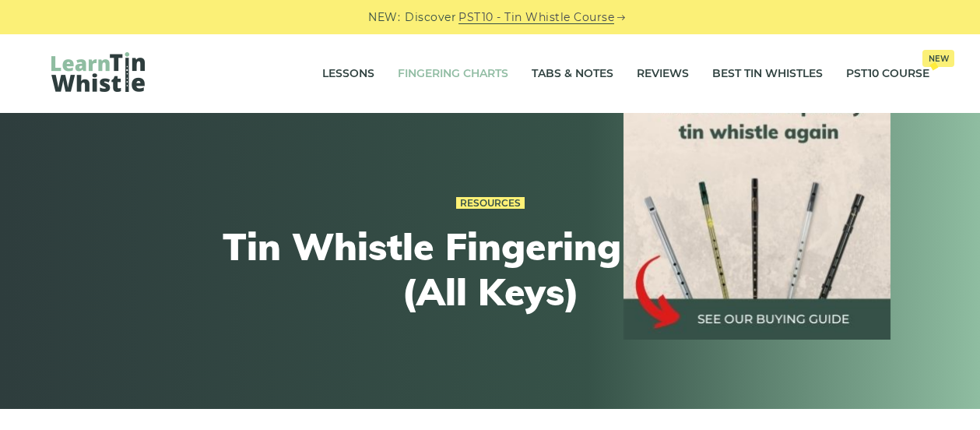  What do you see at coordinates (663, 74) in the screenshot?
I see `a: Reviews` at bounding box center [663, 74].